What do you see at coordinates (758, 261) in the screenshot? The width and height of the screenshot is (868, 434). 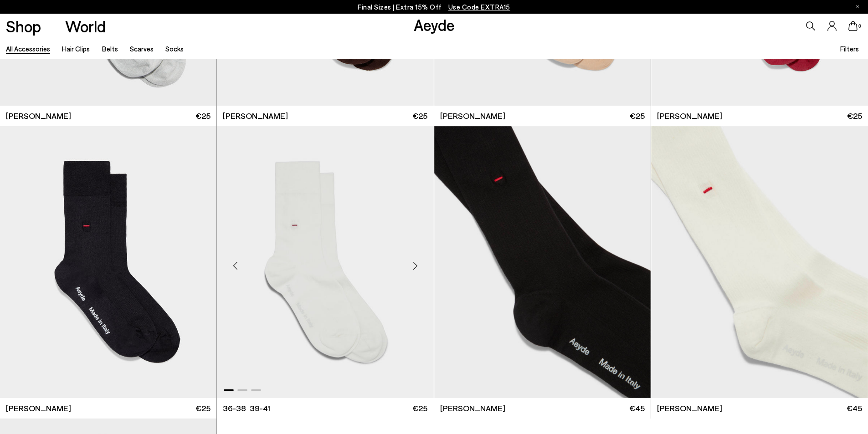 I see `div: 1 / 2` at bounding box center [758, 261].